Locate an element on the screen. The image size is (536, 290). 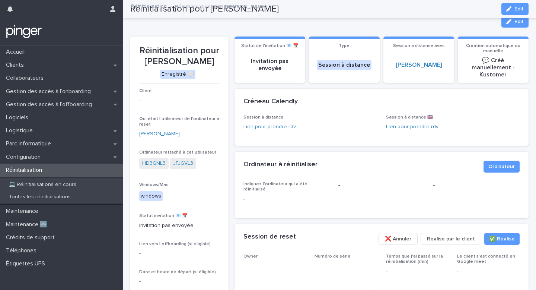
p: Maintenance is located at coordinates (23, 211).